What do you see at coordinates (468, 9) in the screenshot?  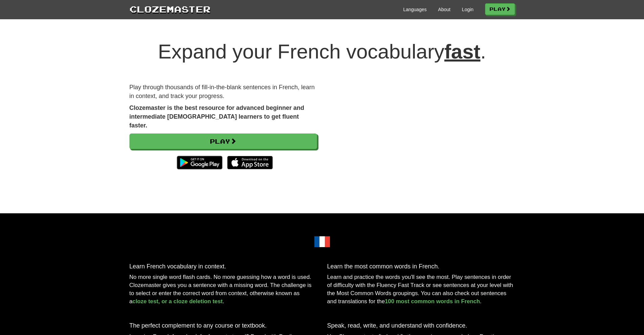 I see `a: Login` at bounding box center [468, 9].